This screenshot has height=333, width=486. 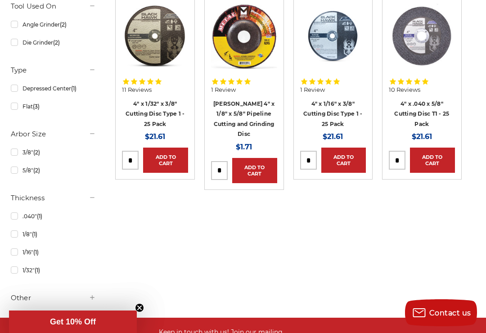 What do you see at coordinates (54, 88) in the screenshot?
I see `a: Depressed Center` at bounding box center [54, 88].